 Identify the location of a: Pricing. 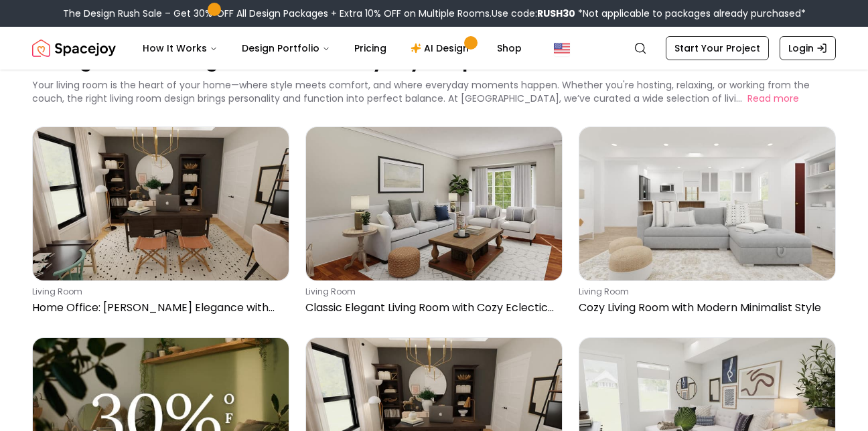
(370, 48).